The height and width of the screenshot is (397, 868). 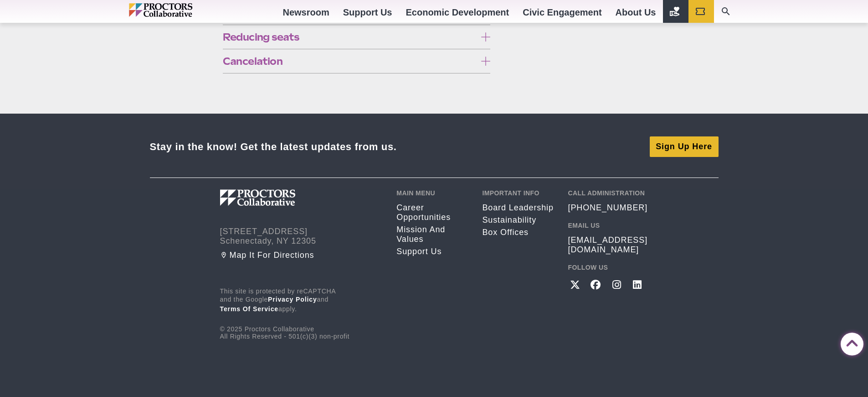 What do you see at coordinates (249, 308) in the screenshot?
I see `a: Terms of Service` at bounding box center [249, 308].